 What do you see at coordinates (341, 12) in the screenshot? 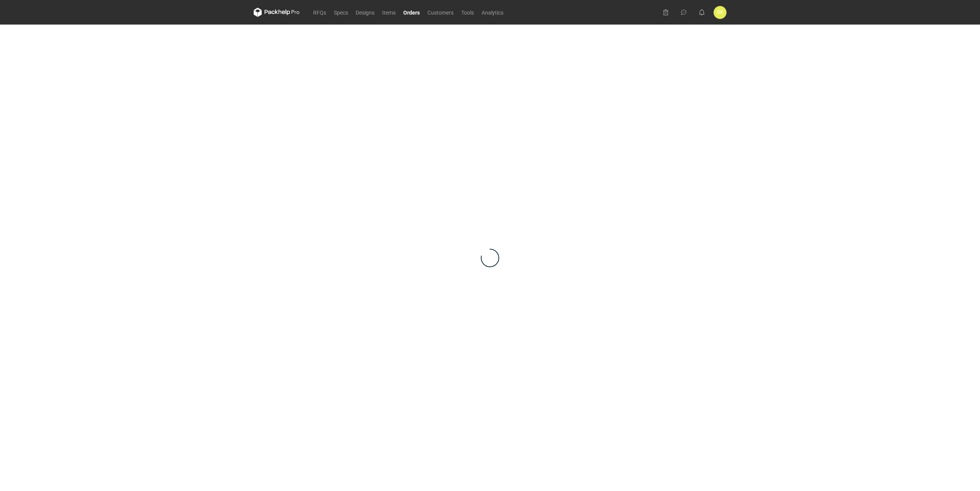
I see `a: Specs` at bounding box center [341, 12].